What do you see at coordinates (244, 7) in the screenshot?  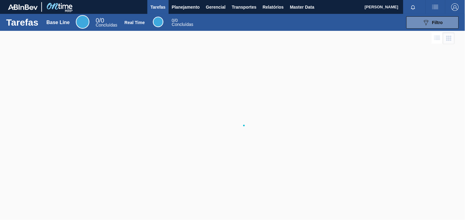 I see `span: Transportes` at bounding box center [244, 7].